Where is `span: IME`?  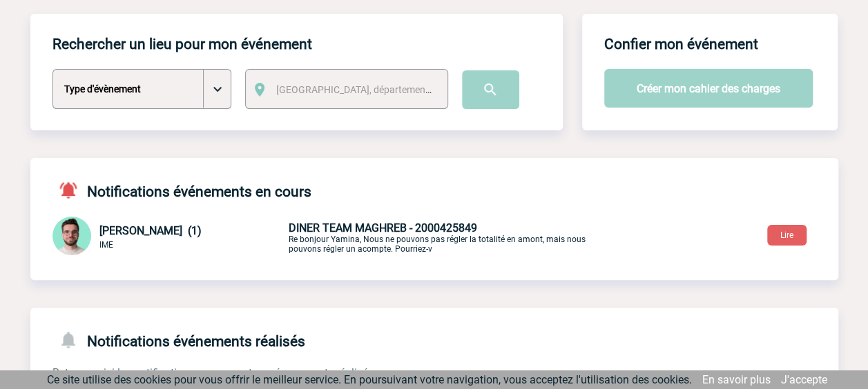 span: IME is located at coordinates (106, 245).